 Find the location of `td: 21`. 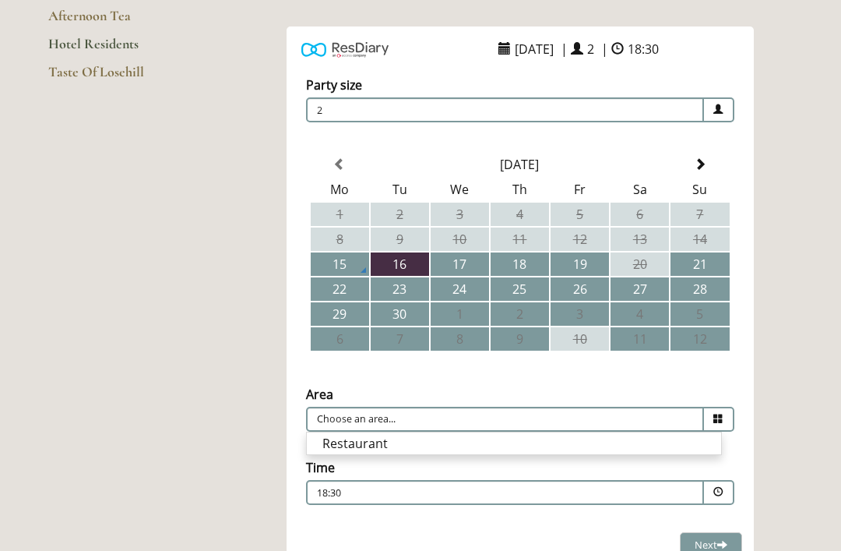

td: 21 is located at coordinates (700, 264).